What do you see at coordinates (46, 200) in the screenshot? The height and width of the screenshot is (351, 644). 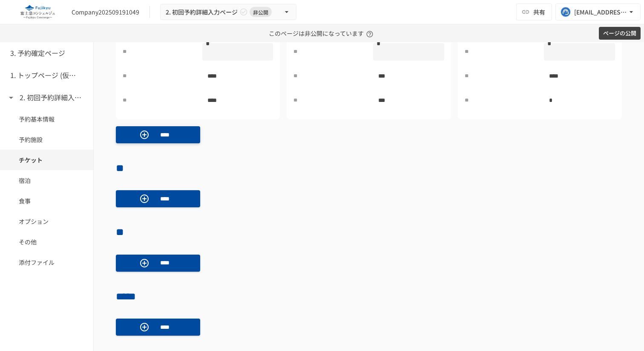 I see `span: 食事` at bounding box center [46, 200].